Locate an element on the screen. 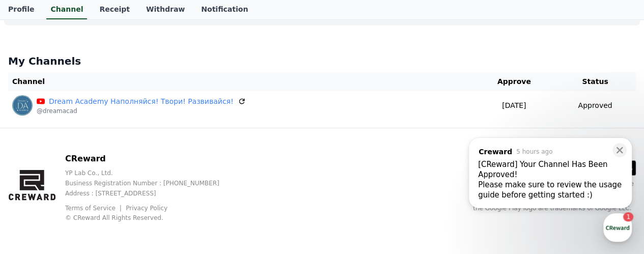 The image size is (644, 254). p: CReward is located at coordinates (150, 159).